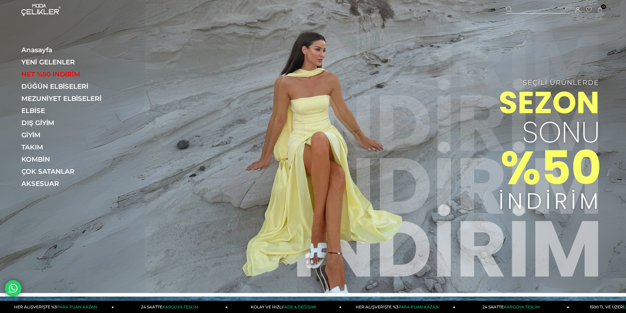 Image resolution: width=626 pixels, height=313 pixels. What do you see at coordinates (66, 50) in the screenshot?
I see `a: Anasayfa` at bounding box center [66, 50].